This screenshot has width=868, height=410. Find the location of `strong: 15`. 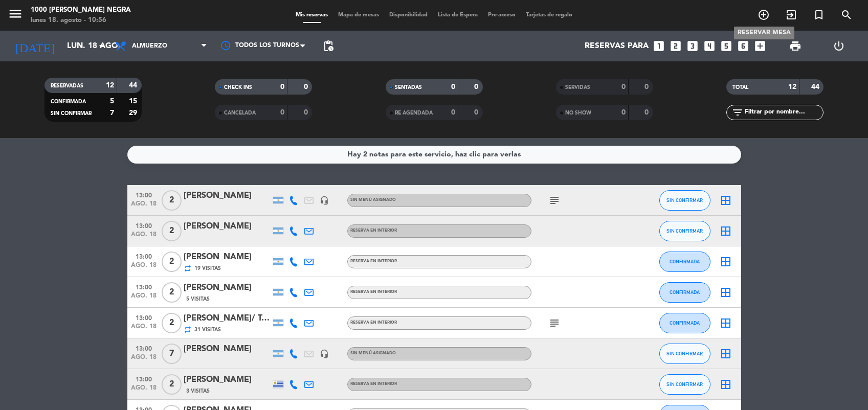

strong: 15 is located at coordinates (134, 102).